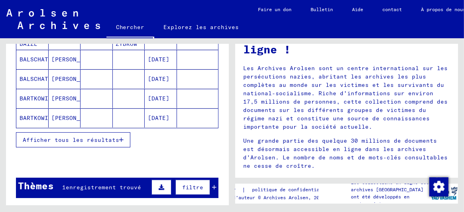  Describe the element at coordinates (193, 187) in the screenshot. I see `button: filtre` at that location.